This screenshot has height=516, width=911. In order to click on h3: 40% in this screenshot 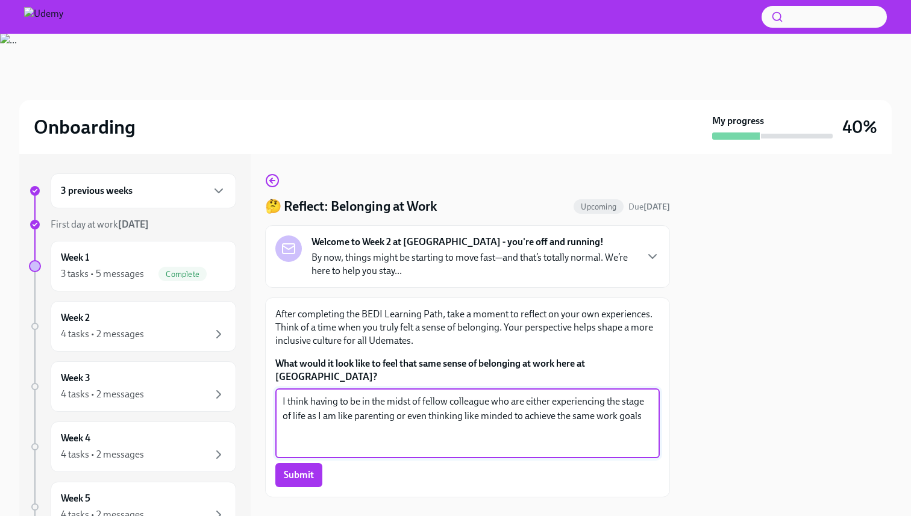, I will do `click(860, 127)`.